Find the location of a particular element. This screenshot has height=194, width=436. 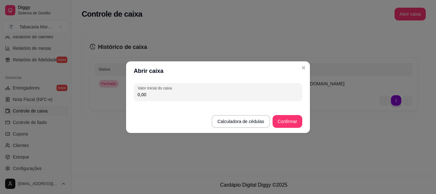

button: Close is located at coordinates (304, 68).